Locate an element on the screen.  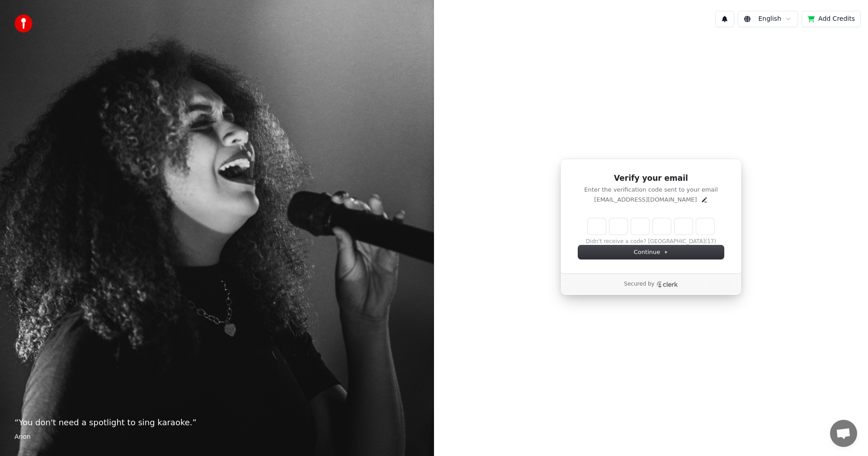
span: Continue is located at coordinates (651, 252).